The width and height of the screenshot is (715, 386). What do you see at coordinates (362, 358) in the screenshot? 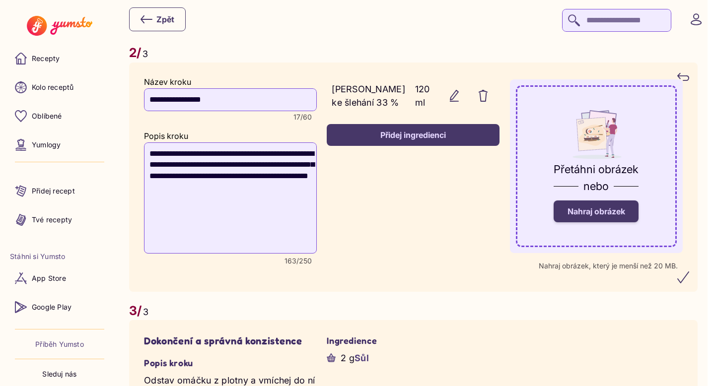
I see `span: Sůl` at bounding box center [362, 358].